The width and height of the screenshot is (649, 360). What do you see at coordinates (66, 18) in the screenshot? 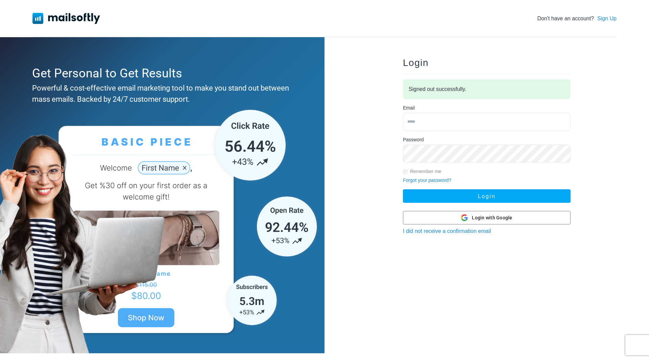
I see `img: Mailsoftly` at bounding box center [66, 18].